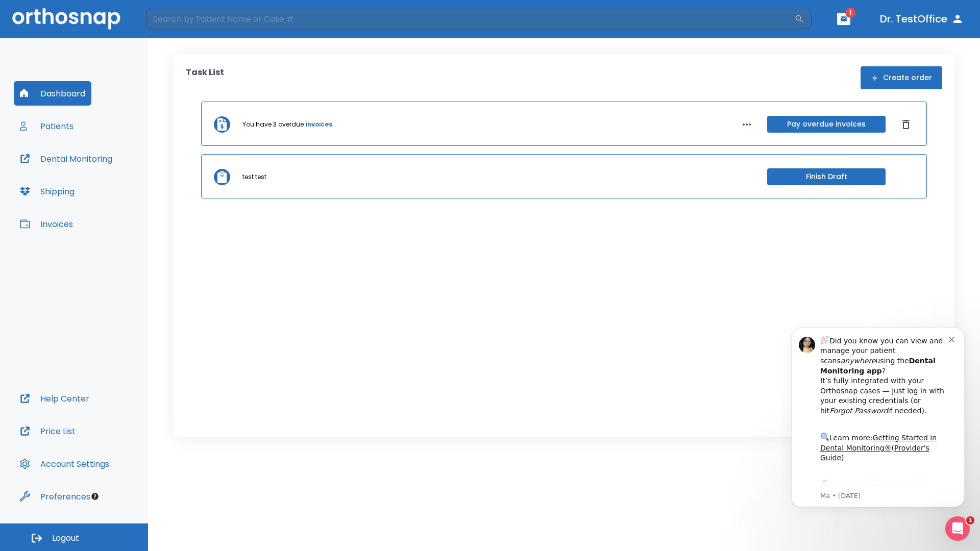 Image resolution: width=980 pixels, height=551 pixels. I want to click on button: Account Settings, so click(64, 464).